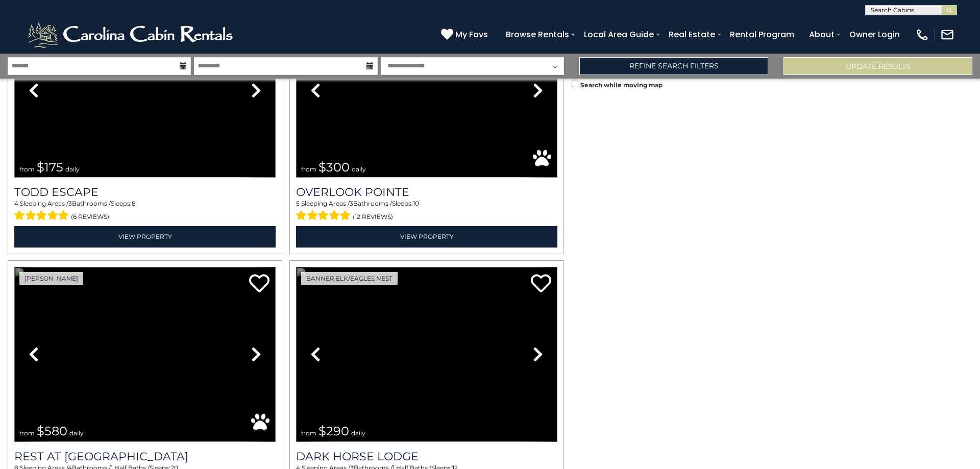  I want to click on span: $175, so click(50, 167).